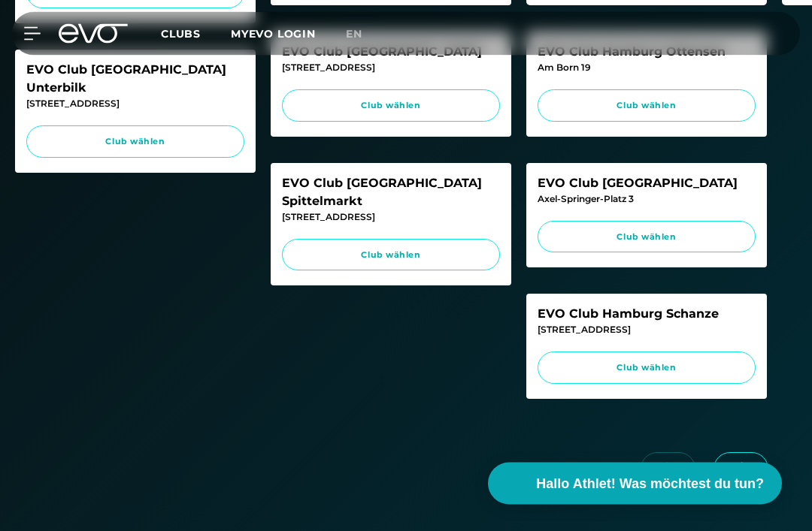 The image size is (812, 531). Describe the element at coordinates (181, 34) in the screenshot. I see `span: Clubs` at that location.